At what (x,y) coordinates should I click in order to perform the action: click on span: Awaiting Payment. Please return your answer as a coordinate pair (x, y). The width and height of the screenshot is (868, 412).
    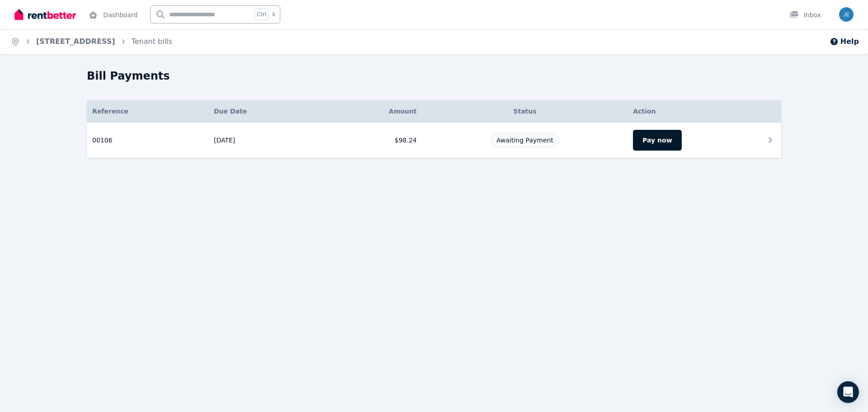
    Looking at the image, I should click on (525, 140).